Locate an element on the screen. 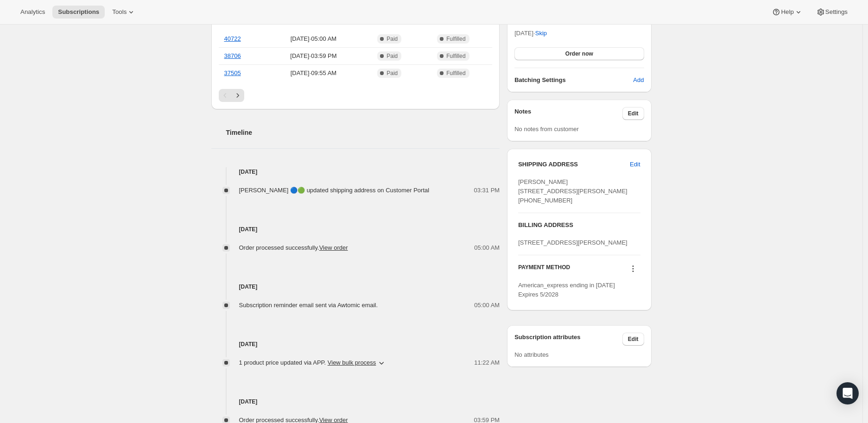  button: Add is located at coordinates (638, 80).